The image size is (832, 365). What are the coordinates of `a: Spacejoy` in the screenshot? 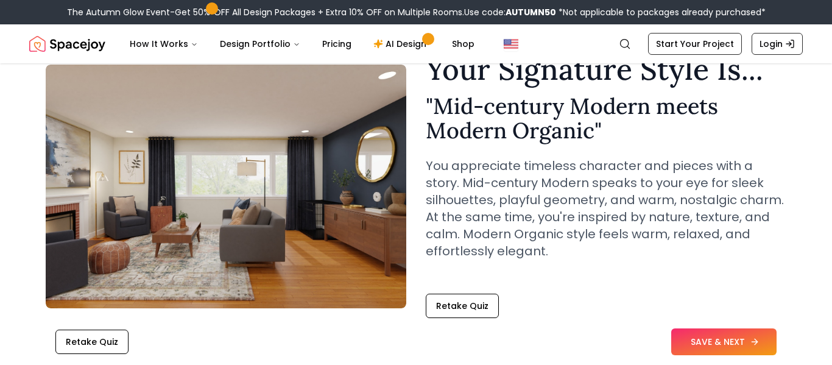 It's located at (67, 44).